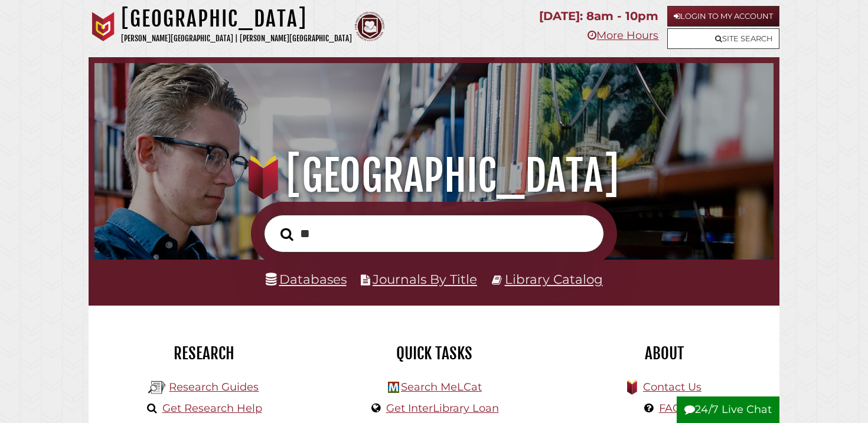 The height and width of the screenshot is (423, 868). Describe the element at coordinates (214, 387) in the screenshot. I see `a: Research Guides` at that location.